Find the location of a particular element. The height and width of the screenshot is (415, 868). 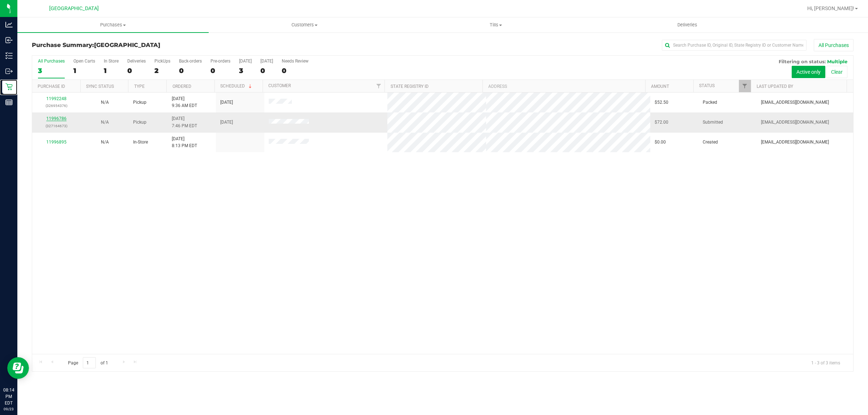

a: Last Updated By is located at coordinates (775, 87).